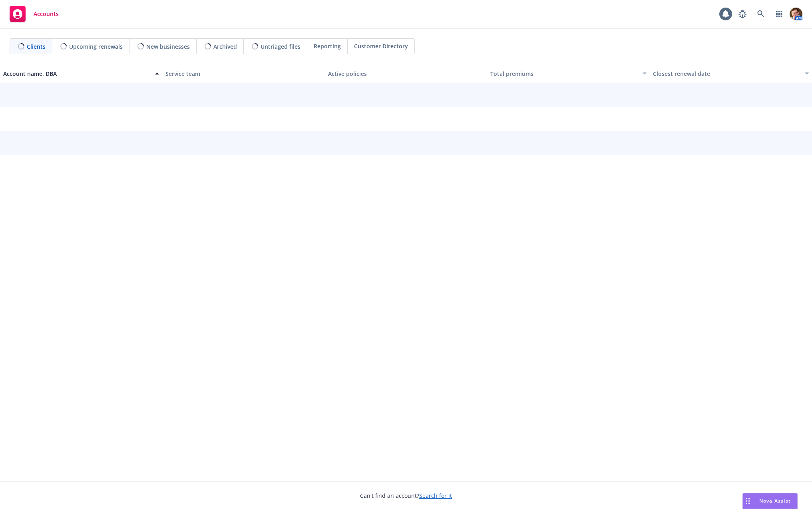 Image resolution: width=812 pixels, height=509 pixels. Describe the element at coordinates (770, 501) in the screenshot. I see `button: Nova Assist` at that location.